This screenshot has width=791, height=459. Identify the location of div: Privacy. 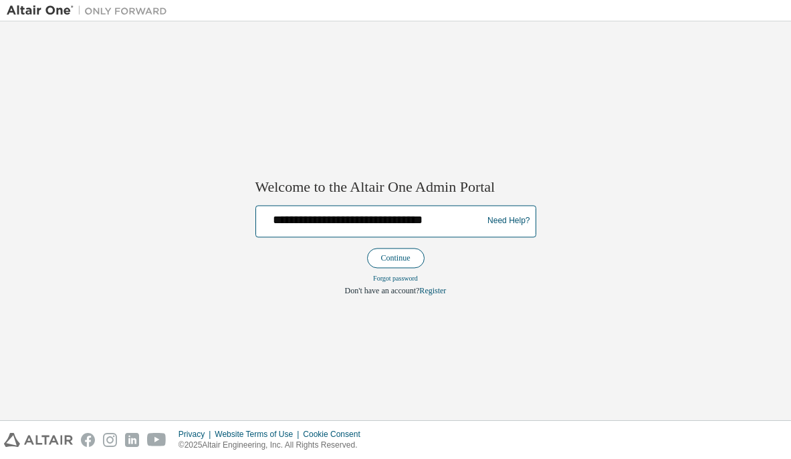
(196, 434).